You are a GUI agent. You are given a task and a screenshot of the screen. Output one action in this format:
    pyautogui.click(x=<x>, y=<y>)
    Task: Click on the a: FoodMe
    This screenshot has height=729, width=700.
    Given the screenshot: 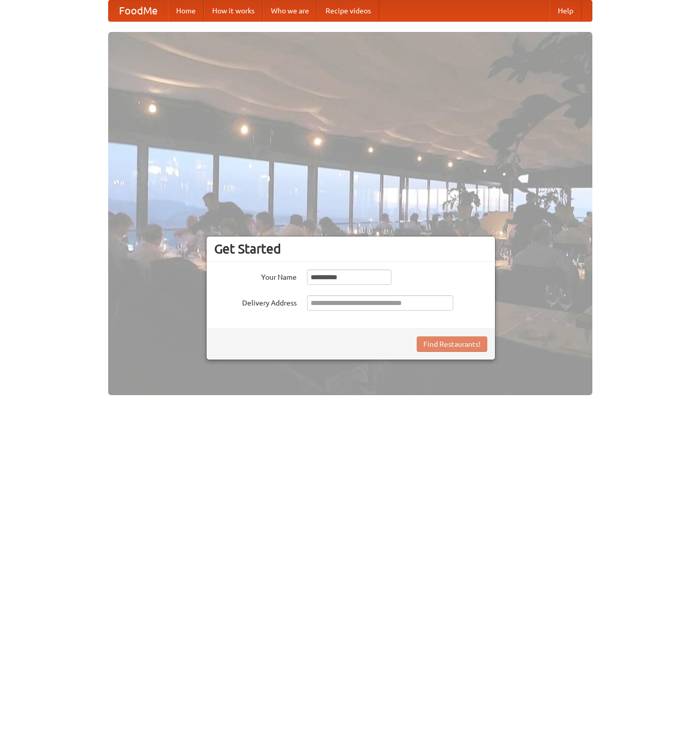 What is the action you would take?
    pyautogui.click(x=138, y=11)
    